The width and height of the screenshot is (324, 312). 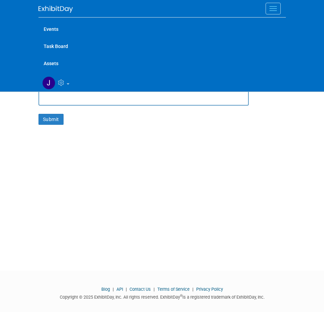 What do you see at coordinates (140, 289) in the screenshot?
I see `a: Contact Us` at bounding box center [140, 289].